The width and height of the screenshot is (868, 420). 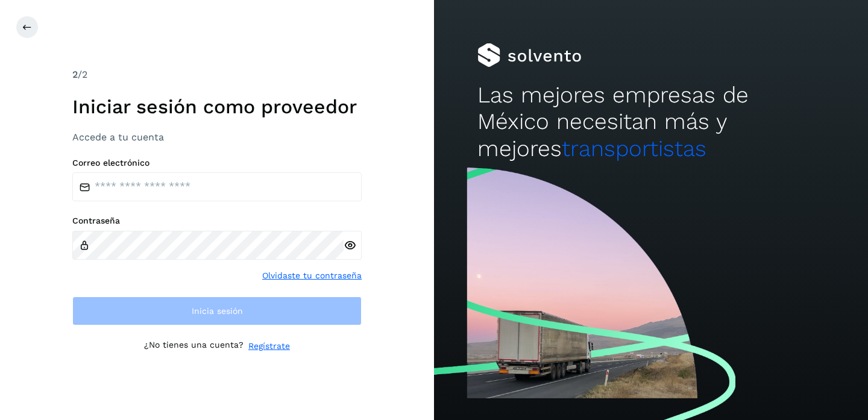 What do you see at coordinates (217, 137) in the screenshot?
I see `h3: Accede a tu cuenta` at bounding box center [217, 137].